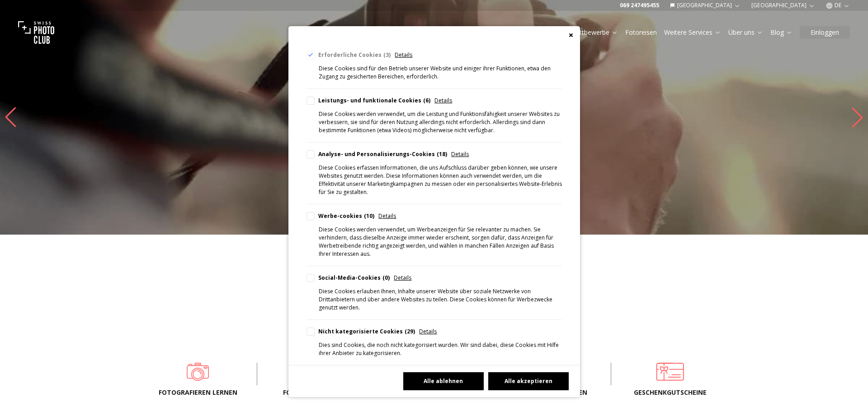 Image resolution: width=868 pixels, height=411 pixels. I want to click on div: Diese Cookies erlauben Ihnen, Inhalte unserer Website über soziale Netzwerke von Drittanbietern u..., so click(440, 300).